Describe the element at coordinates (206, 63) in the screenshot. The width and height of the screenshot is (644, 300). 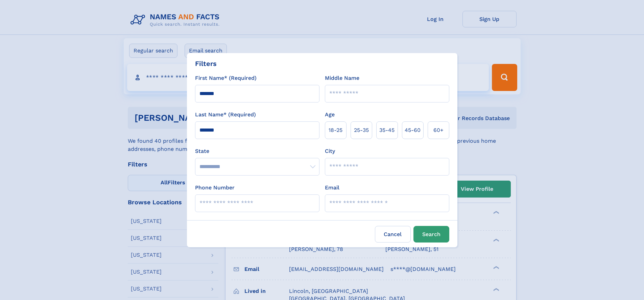
I see `div: Filters` at that location.